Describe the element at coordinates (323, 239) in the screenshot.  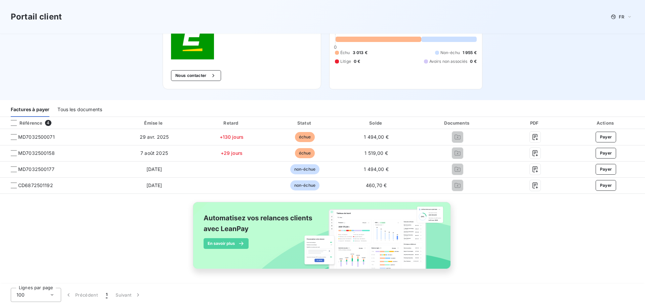
I see `img: banner` at that location.